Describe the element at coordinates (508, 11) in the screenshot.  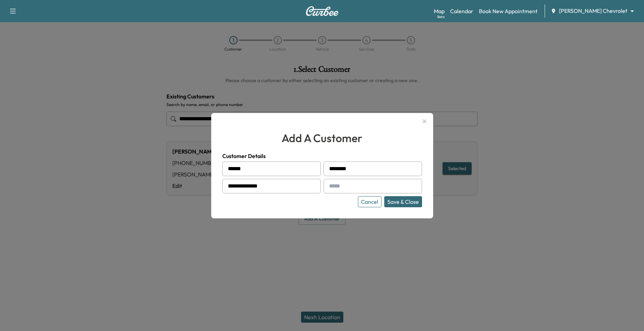
I see `a: Book New Appointment` at that location.